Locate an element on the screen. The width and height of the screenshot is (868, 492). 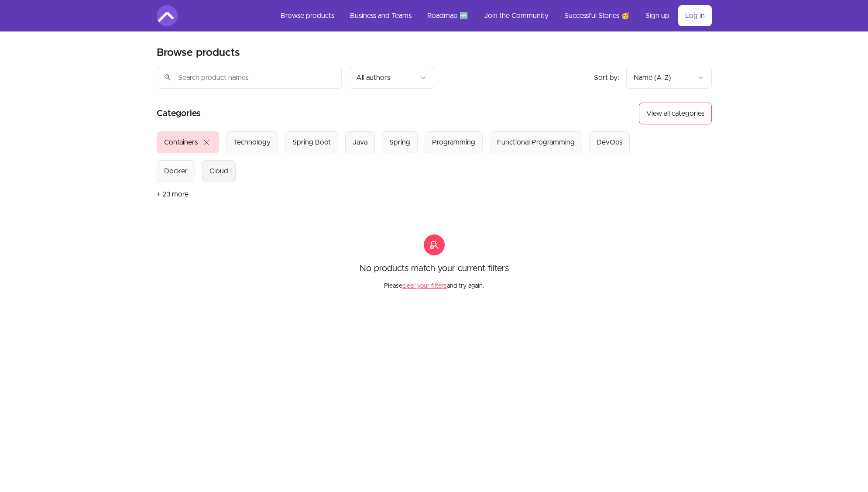
div: Functional Programming is located at coordinates (536, 142).